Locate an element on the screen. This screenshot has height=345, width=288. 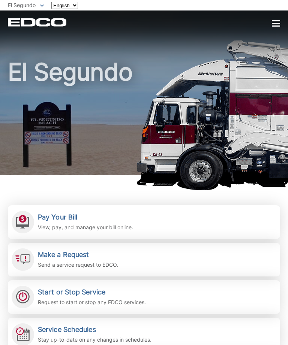
h2: Service Schedules is located at coordinates (94, 330).